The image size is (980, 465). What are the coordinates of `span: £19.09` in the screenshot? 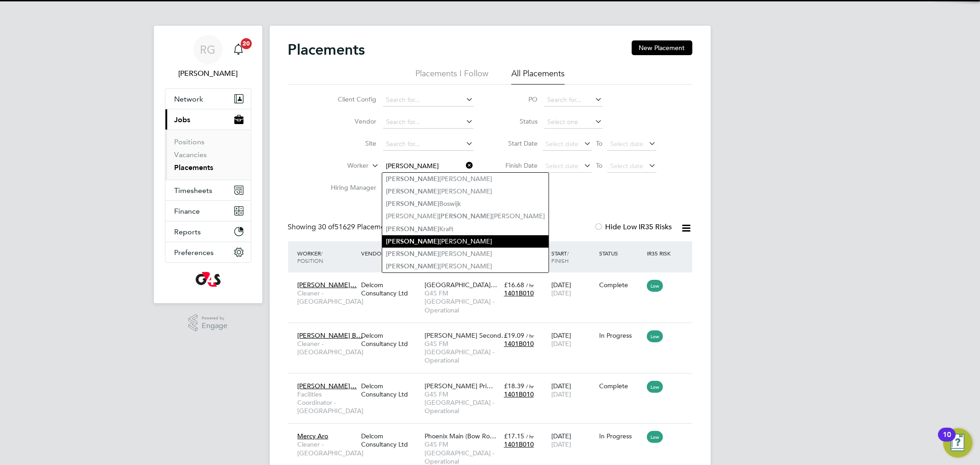 It's located at (514, 335).